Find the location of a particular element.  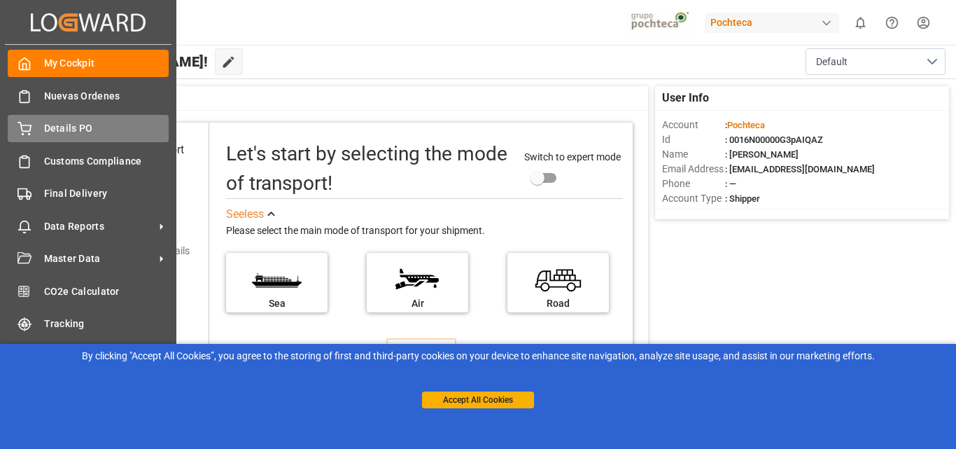

span: Default is located at coordinates (831, 62).